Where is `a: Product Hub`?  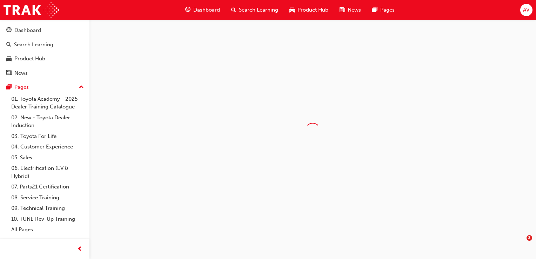
a: Product Hub is located at coordinates (45, 59).